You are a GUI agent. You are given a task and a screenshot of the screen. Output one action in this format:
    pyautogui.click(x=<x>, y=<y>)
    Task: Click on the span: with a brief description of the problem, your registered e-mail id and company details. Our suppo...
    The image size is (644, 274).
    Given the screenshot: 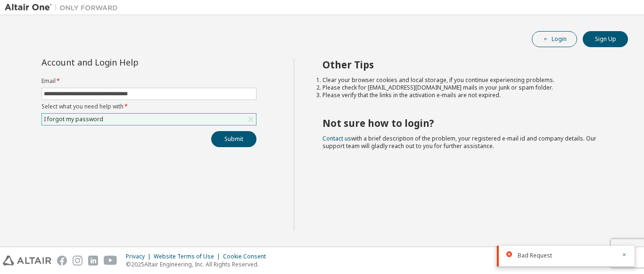 What is the action you would take?
    pyautogui.click(x=459, y=142)
    